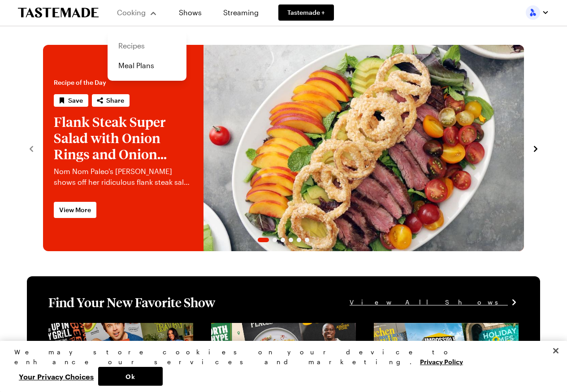  I want to click on img: Profile picture, so click(533, 12).